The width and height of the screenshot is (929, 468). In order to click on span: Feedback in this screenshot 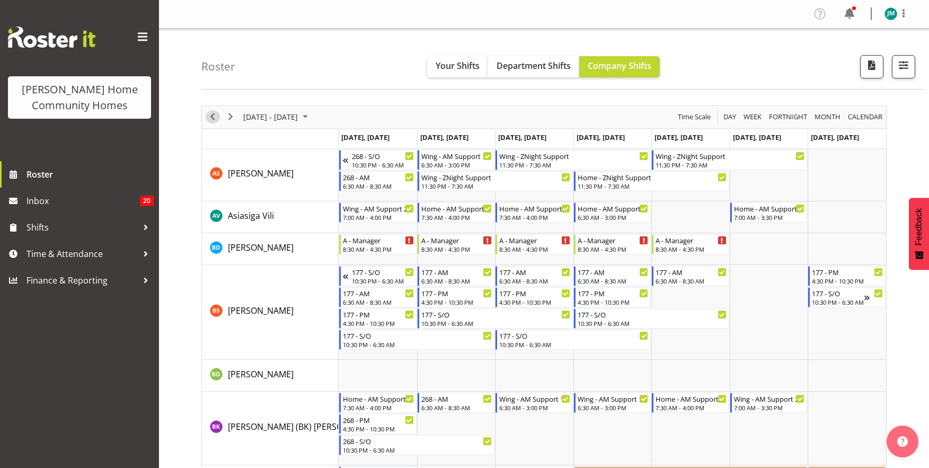, I will do `click(918, 227)`.